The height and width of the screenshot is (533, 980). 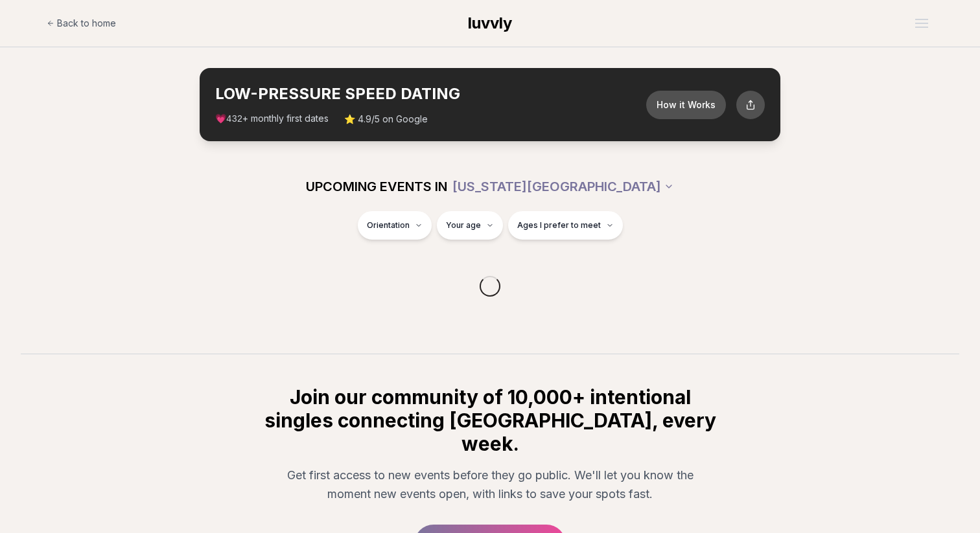 What do you see at coordinates (490, 485) in the screenshot?
I see `p: Get first access to new events before they go public. We'll let you know the moment new events op...` at bounding box center [490, 485].